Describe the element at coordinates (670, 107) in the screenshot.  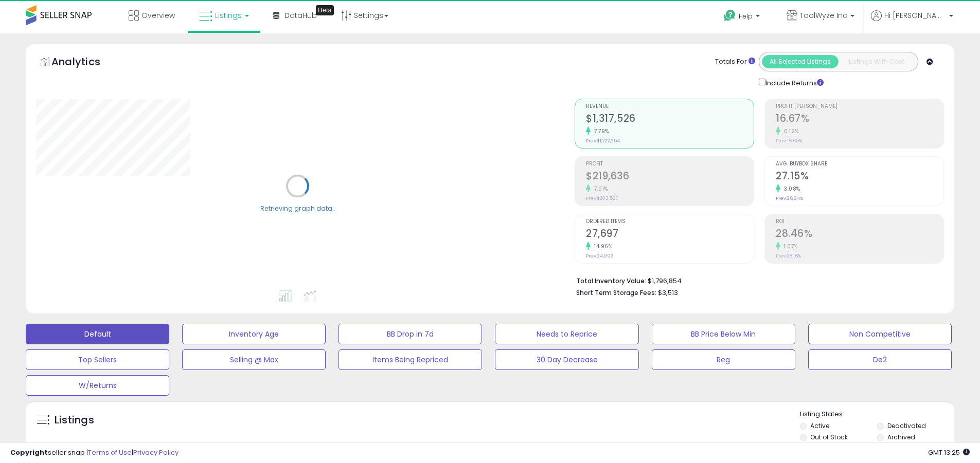
I see `span: Revenue` at that location.